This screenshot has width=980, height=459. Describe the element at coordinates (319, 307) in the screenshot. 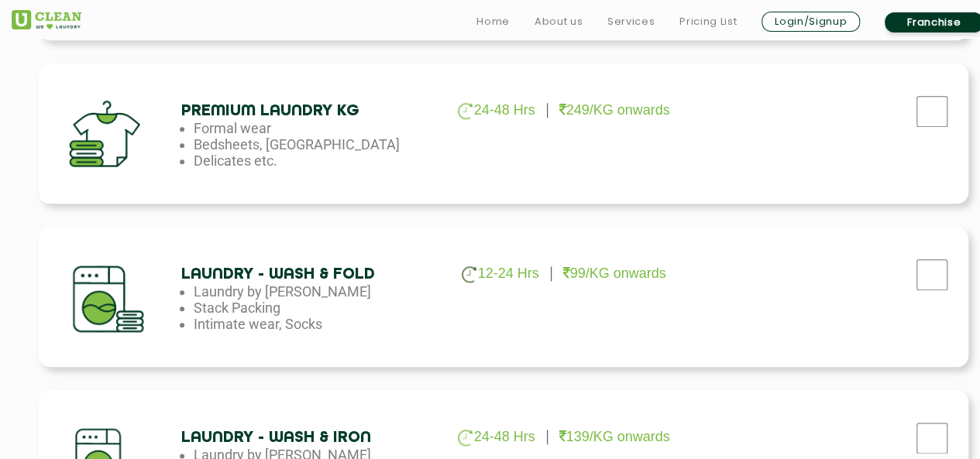

I see `li: Stack Packing` at that location.